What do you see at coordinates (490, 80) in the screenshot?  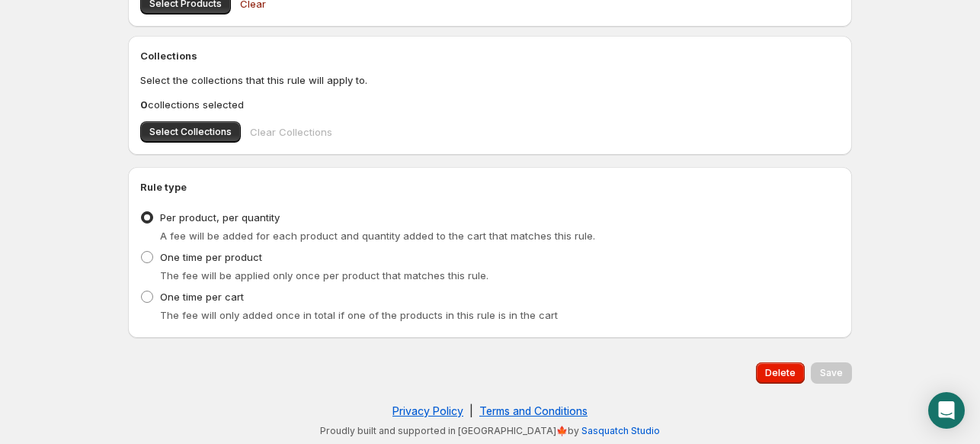 I see `p: Select the collections that this rule will apply to.` at bounding box center [490, 80].